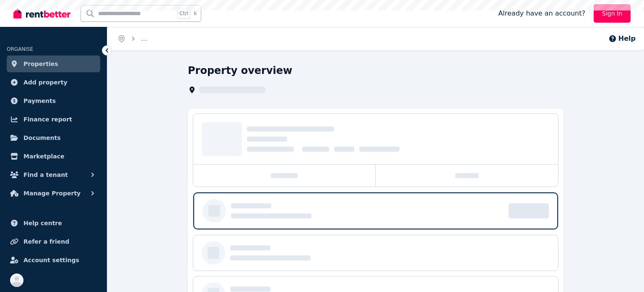  I want to click on a: Help centre, so click(53, 223).